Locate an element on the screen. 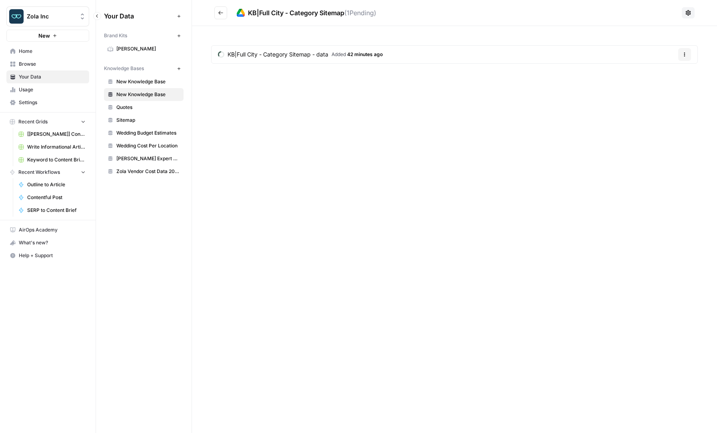 This screenshot has width=717, height=433. span: Write Informational Article is located at coordinates (56, 147).